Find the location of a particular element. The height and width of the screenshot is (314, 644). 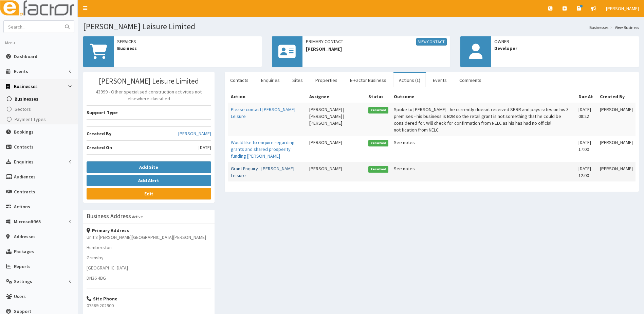

span: Contracts is located at coordinates (24, 192).